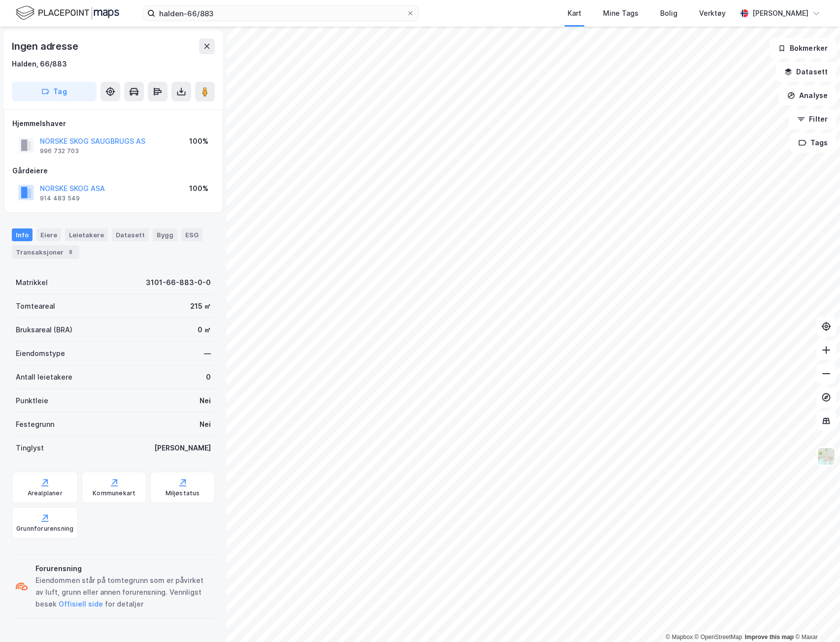 This screenshot has height=642, width=840. I want to click on div: Bygg, so click(165, 235).